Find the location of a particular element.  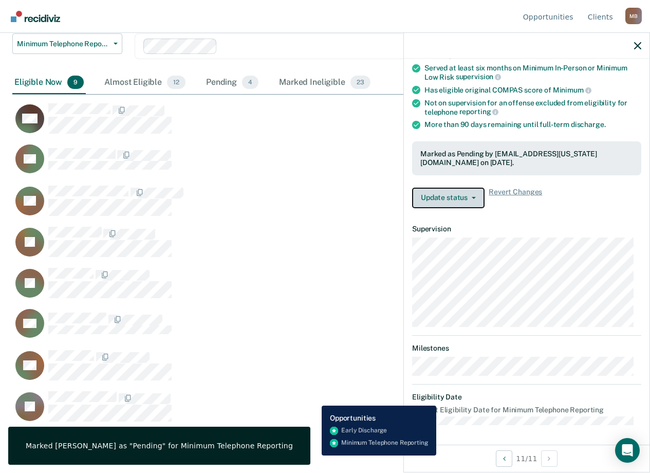

div: CaseloadOpportunityCell-0825532 is located at coordinates (286, 329).